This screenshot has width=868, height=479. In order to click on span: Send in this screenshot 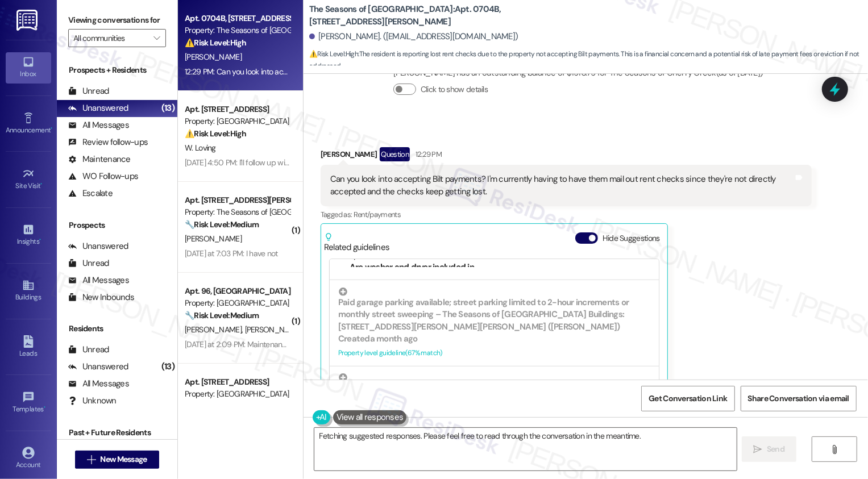, I will do `click(775, 449)`.